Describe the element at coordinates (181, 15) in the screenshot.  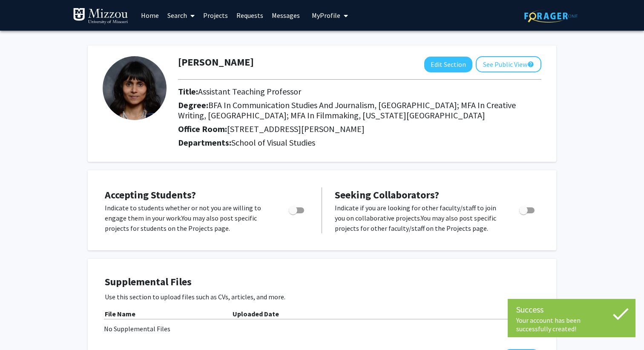
I see `a: Search` at that location.